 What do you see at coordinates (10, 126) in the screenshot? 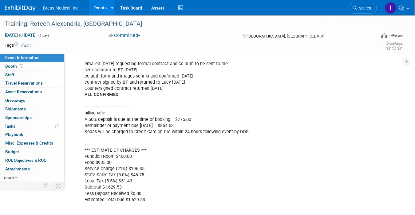
I see `span: Tasks` at bounding box center [10, 126].